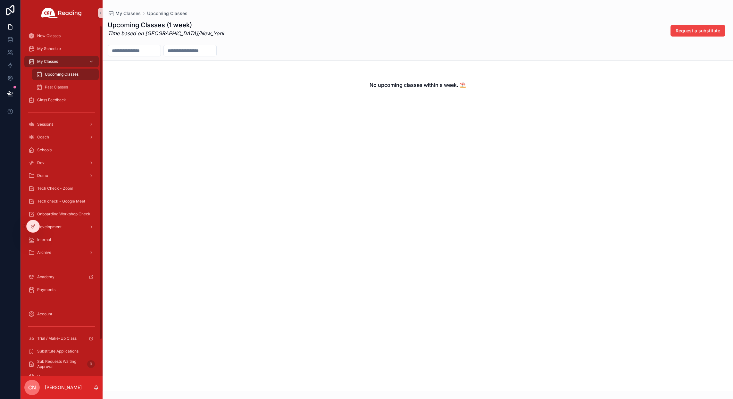 The image size is (733, 399). I want to click on span: Request a substitute, so click(698, 31).